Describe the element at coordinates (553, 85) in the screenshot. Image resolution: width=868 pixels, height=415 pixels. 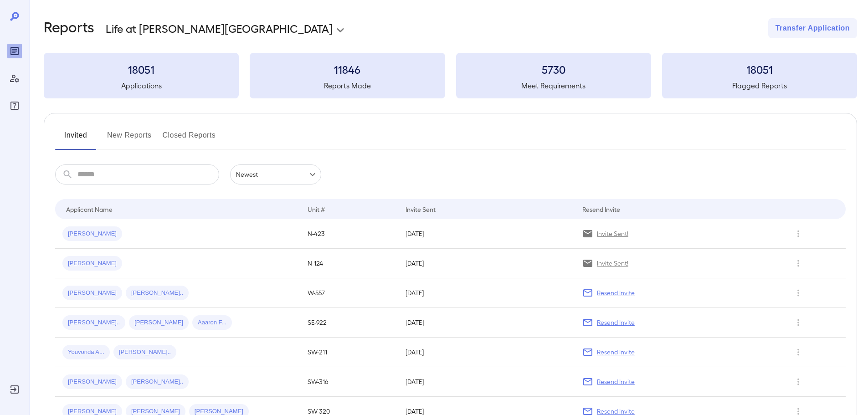
I see `h5: Meet Requirements` at that location.